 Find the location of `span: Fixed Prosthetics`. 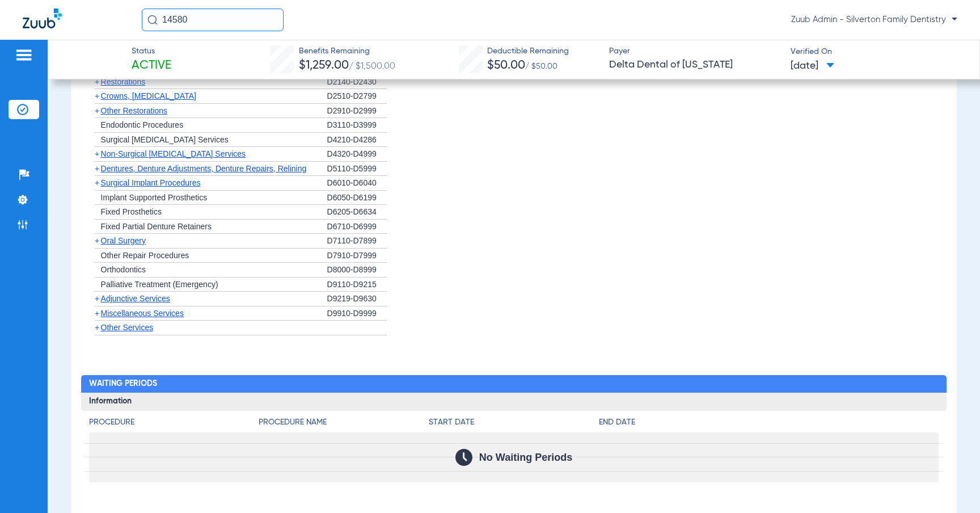

span: Fixed Prosthetics is located at coordinates (131, 211).